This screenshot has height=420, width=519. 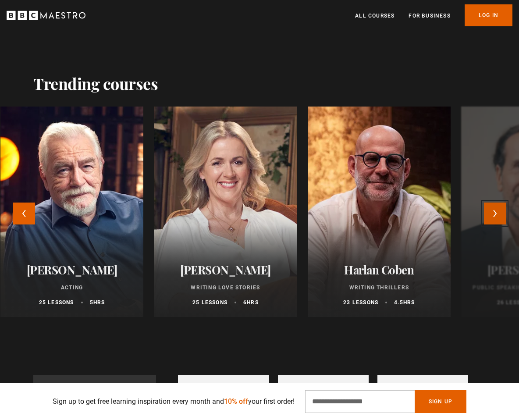 I want to click on p: 5, so click(x=97, y=303).